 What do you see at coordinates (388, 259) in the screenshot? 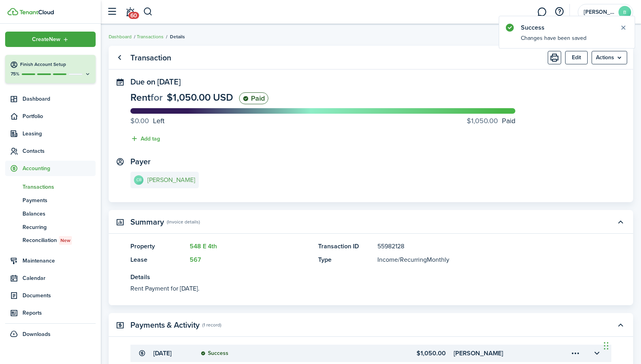
I see `span: Income` at bounding box center [388, 259].